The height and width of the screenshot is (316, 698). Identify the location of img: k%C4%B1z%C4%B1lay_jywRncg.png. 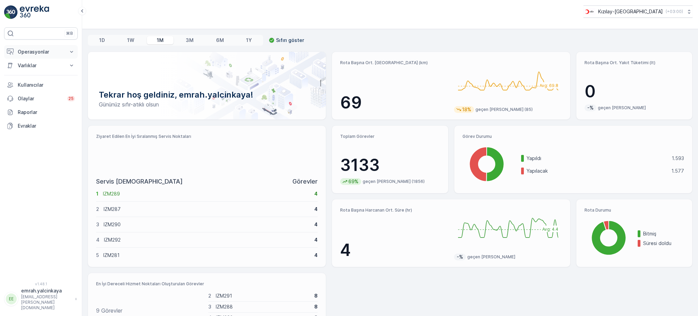
(589, 12).